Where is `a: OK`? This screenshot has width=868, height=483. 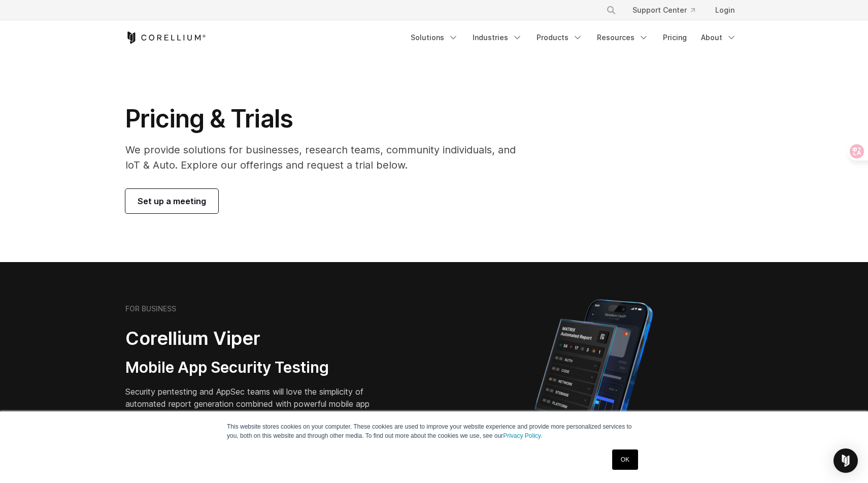
a: OK is located at coordinates (625, 459).